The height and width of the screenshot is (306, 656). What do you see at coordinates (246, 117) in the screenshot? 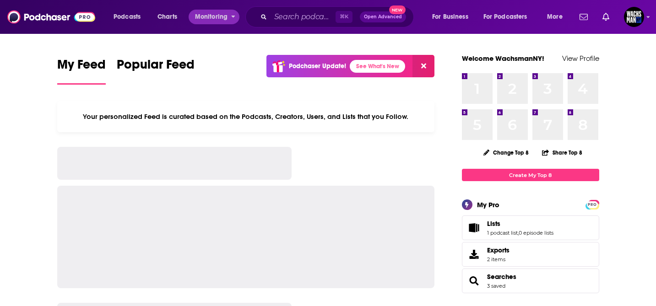
I see `div: Your personalized Feed is curated based on the Podcasts, Creators, Users, and Lists that you Follow.` at bounding box center [246, 117].